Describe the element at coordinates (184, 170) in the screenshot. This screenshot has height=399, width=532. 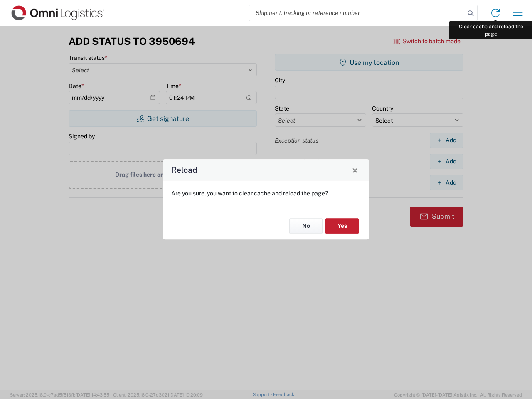
I see `h4: Reload` at that location.